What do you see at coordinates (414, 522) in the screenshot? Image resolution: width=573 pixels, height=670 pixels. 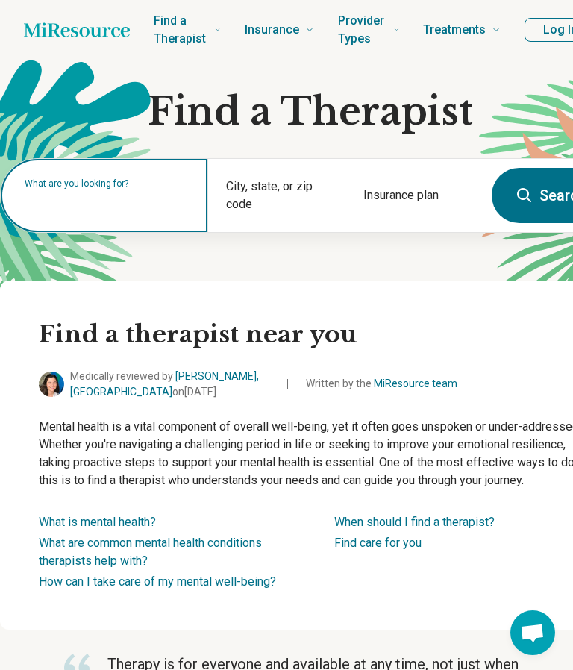 I see `a: When should I find a therapist?` at bounding box center [414, 522].